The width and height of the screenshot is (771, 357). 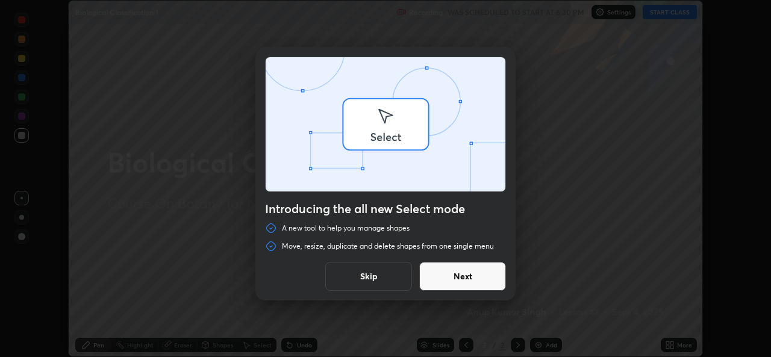 I want to click on p: A new tool to help you manage shapes, so click(x=346, y=228).